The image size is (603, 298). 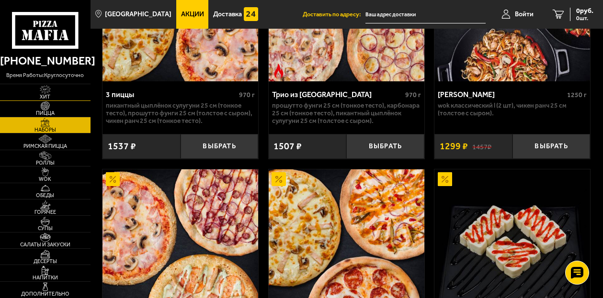 I want to click on span: Доставка, so click(x=228, y=14).